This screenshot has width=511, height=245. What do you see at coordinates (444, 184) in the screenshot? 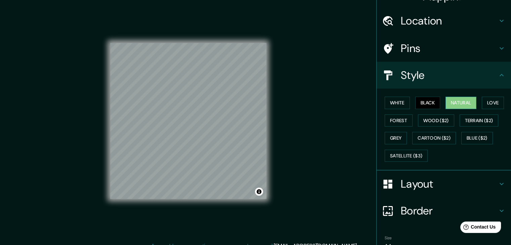
I see `div: Layout` at bounding box center [444, 184].